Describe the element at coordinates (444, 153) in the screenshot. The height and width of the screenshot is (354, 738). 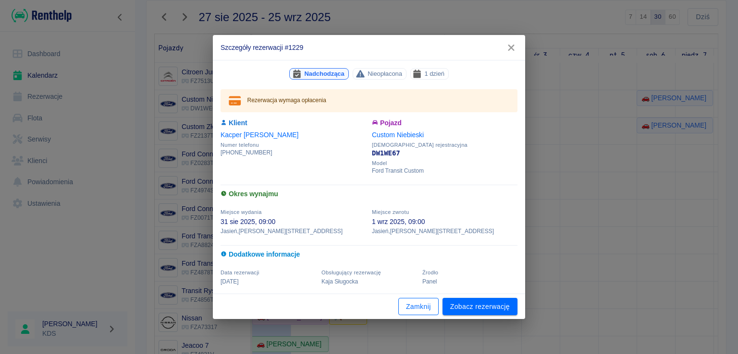
I see `p: DW1WE67` at that location.